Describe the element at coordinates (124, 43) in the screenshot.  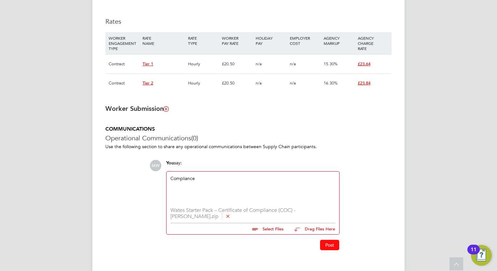
I see `div: WORKER ENGAGEMENT TYPE` at that location.